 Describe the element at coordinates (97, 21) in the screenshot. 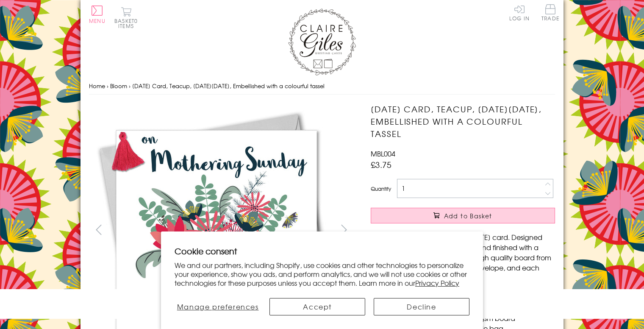

I see `span: Menu` at that location.